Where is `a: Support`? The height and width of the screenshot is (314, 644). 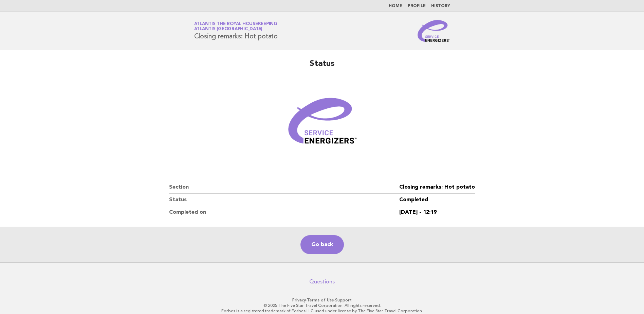
a: Support is located at coordinates (343, 300).